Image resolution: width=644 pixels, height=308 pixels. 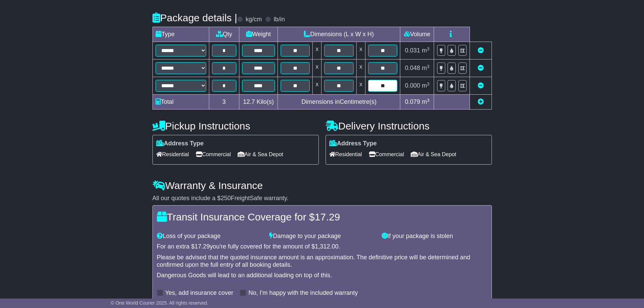 What do you see at coordinates (303, 293) in the screenshot?
I see `label: No, I'm happy with the included warranty` at bounding box center [303, 293].